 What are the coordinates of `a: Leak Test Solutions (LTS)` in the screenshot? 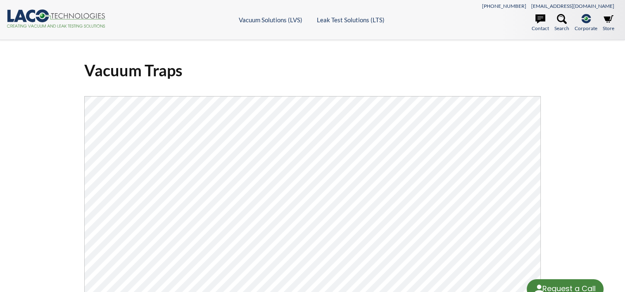 It's located at (351, 20).